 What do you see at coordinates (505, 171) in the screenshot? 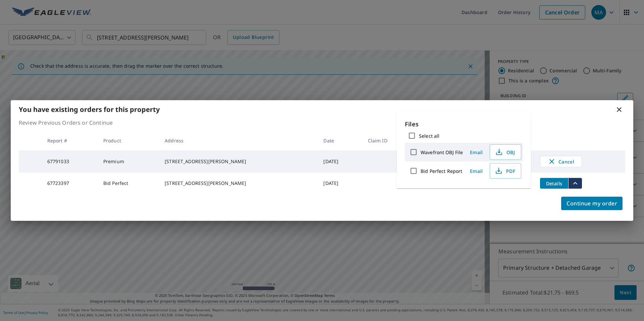
I see `span: PDF` at bounding box center [505, 171].